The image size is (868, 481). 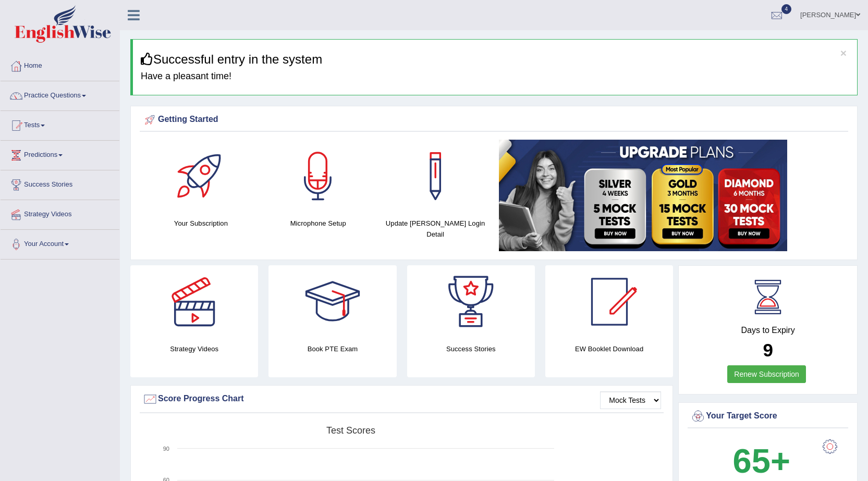 What do you see at coordinates (60, 124) in the screenshot?
I see `a: Tests` at bounding box center [60, 124].